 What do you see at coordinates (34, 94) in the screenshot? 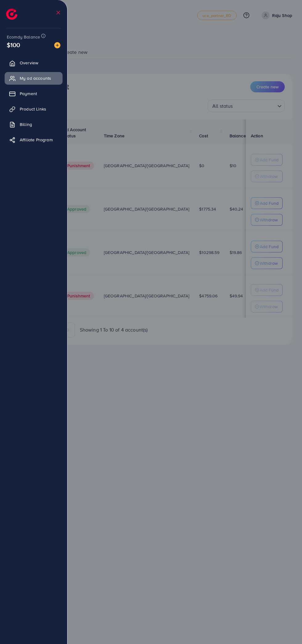
I see `a: Payment` at bounding box center [34, 94].